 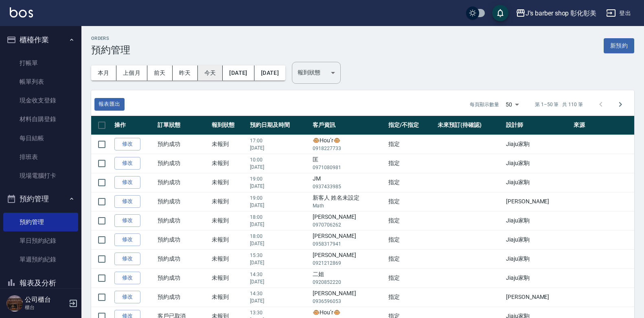 What do you see at coordinates (183, 125) in the screenshot?
I see `th: 訂單狀態` at bounding box center [183, 125].